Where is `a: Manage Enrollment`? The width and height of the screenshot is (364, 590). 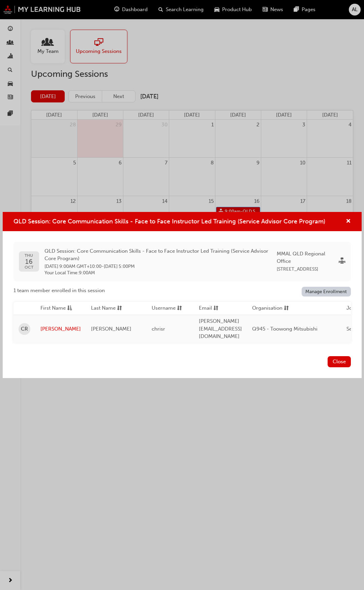 a: Manage Enrollment is located at coordinates (326, 292).